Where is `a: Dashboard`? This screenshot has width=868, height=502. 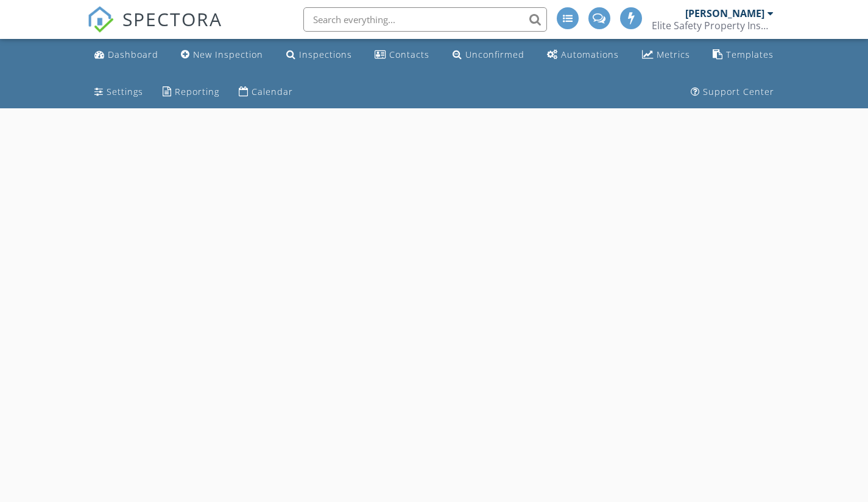
a: Dashboard is located at coordinates (126, 54).